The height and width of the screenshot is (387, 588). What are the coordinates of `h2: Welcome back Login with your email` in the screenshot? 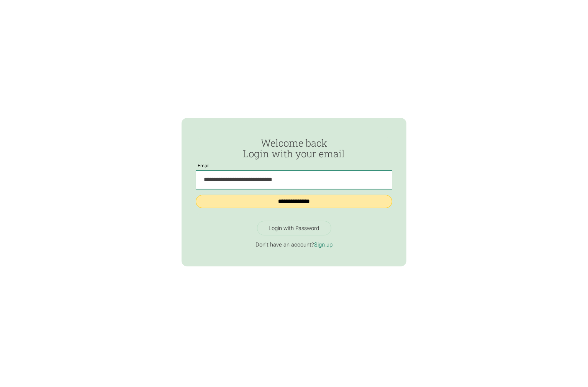 It's located at (294, 148).